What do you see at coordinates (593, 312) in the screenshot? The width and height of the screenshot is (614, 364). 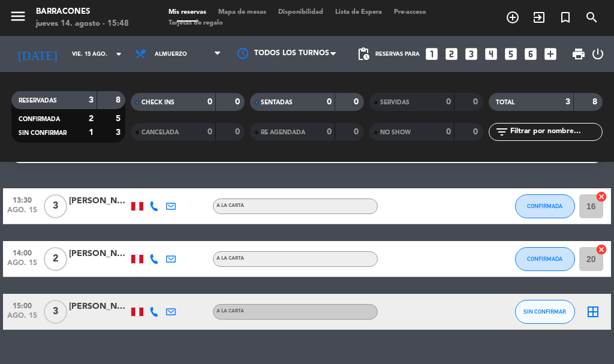 I see `i: border_all` at bounding box center [593, 312].